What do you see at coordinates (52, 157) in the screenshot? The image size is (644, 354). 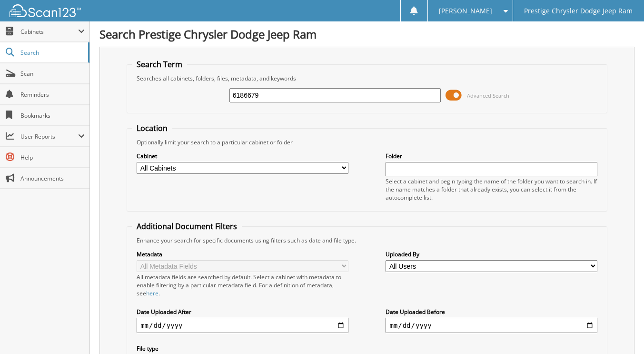 I see `span: Help` at bounding box center [52, 157].